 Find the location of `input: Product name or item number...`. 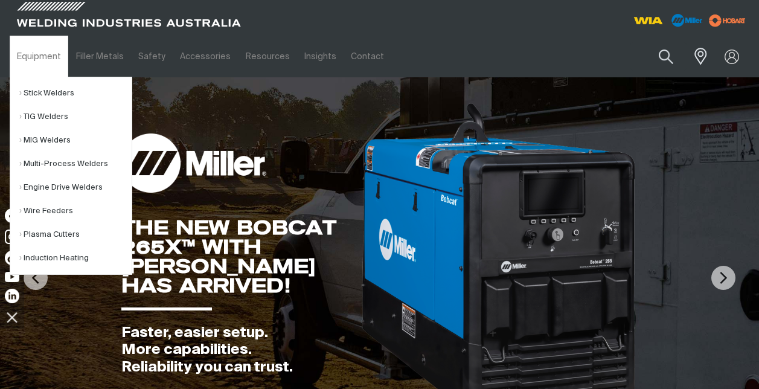

input: Product name or item number... is located at coordinates (658, 56).